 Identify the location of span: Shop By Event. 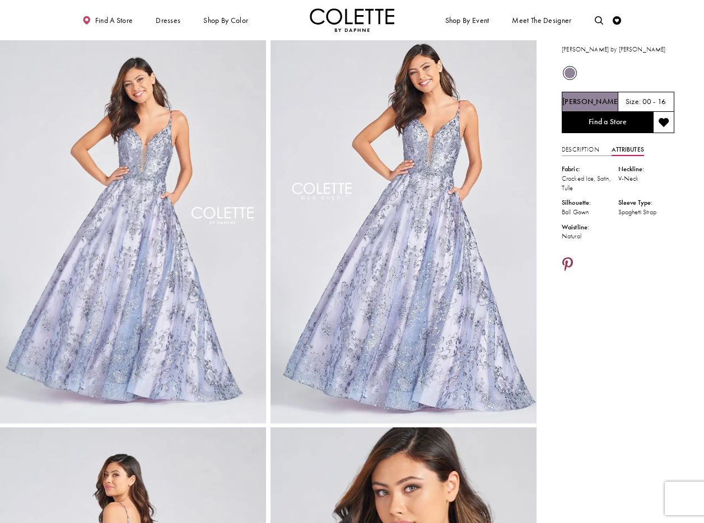
(467, 20).